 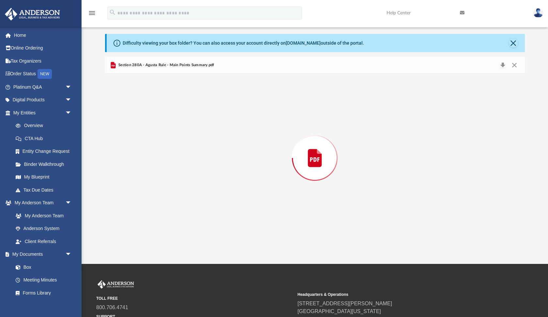 What do you see at coordinates (45, 164) in the screenshot?
I see `a: Binder Walkthrough` at bounding box center [45, 164].